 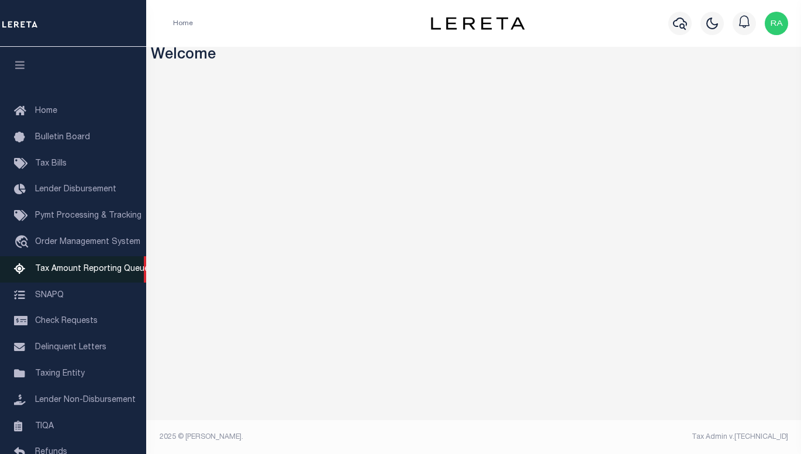 What do you see at coordinates (85, 400) in the screenshot?
I see `span: Lender Non-Disbursement` at bounding box center [85, 400].